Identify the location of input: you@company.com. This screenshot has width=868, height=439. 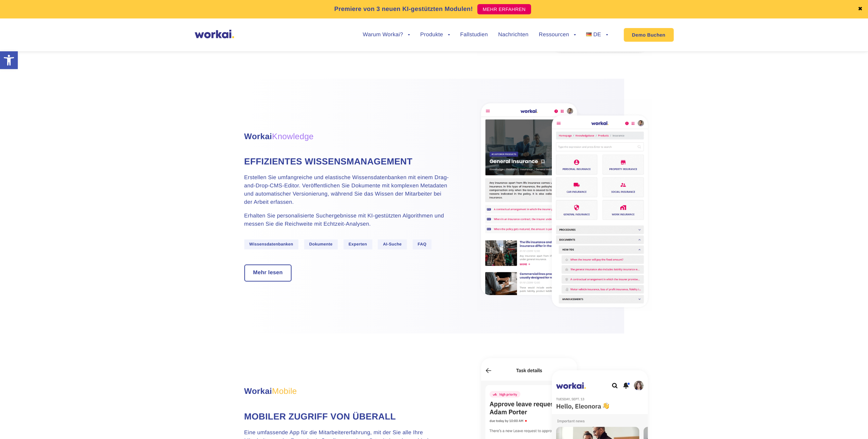
(165, 15).